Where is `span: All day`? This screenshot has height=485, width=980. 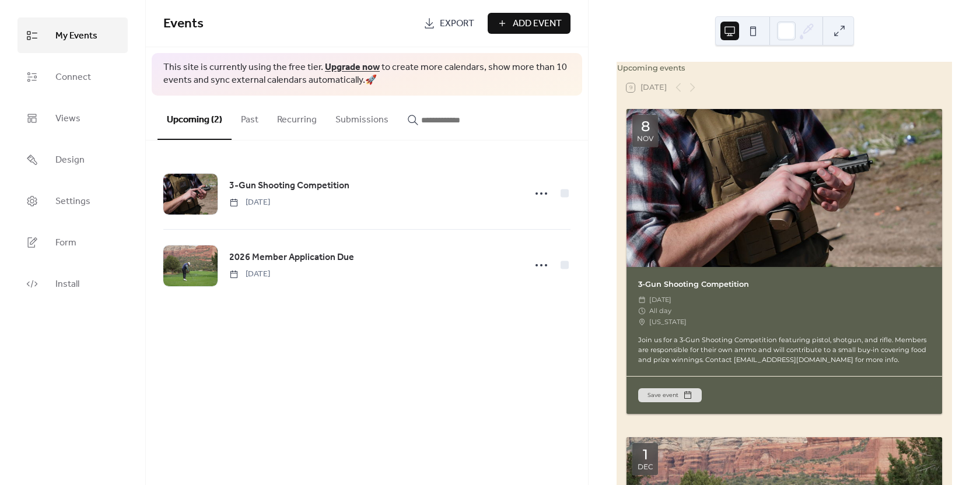 span: All day is located at coordinates (661, 311).